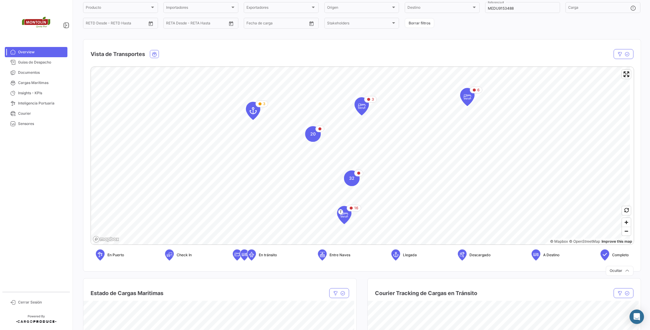 This screenshot has width=650, height=330. What do you see at coordinates (636, 316) in the screenshot?
I see `div: Abrir Intercom Messenger` at bounding box center [636, 316].